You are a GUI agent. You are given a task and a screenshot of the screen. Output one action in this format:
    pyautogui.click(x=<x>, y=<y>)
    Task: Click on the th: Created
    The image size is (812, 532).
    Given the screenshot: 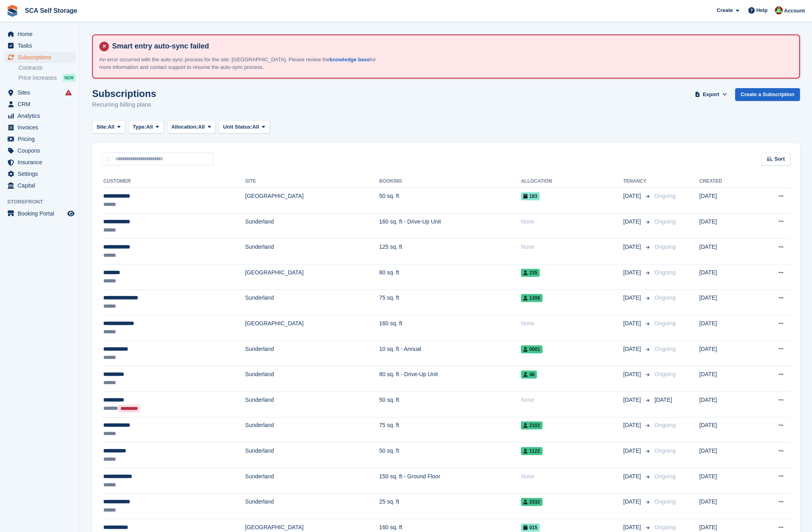 What is the action you would take?
    pyautogui.click(x=725, y=182)
    